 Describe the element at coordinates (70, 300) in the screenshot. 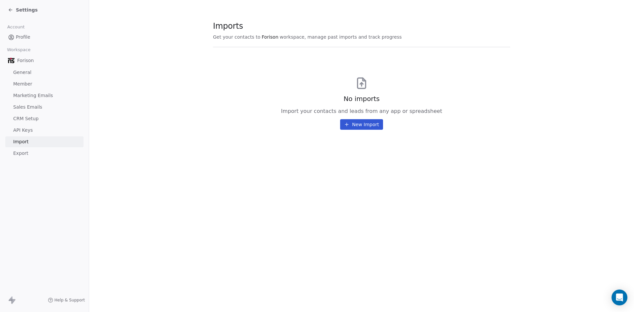

I see `span: Help & Support` at that location.